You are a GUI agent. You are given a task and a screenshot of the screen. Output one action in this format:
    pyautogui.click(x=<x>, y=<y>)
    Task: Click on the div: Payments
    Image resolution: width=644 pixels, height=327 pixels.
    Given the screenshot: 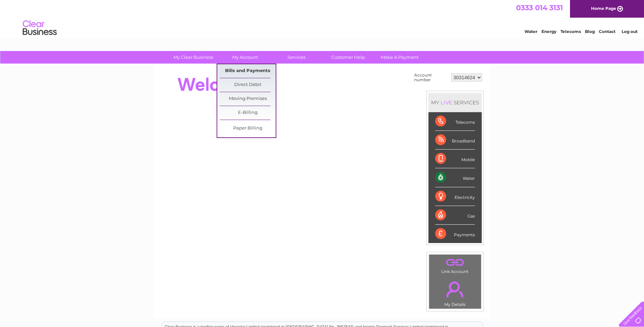 What is the action you would take?
    pyautogui.click(x=455, y=233)
    